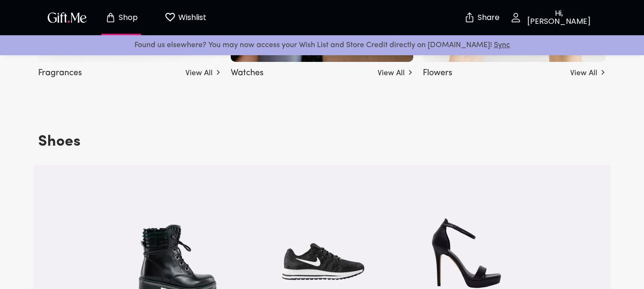 This screenshot has width=644, height=289. Describe the element at coordinates (247, 71) in the screenshot. I see `h5: Watches` at that location.